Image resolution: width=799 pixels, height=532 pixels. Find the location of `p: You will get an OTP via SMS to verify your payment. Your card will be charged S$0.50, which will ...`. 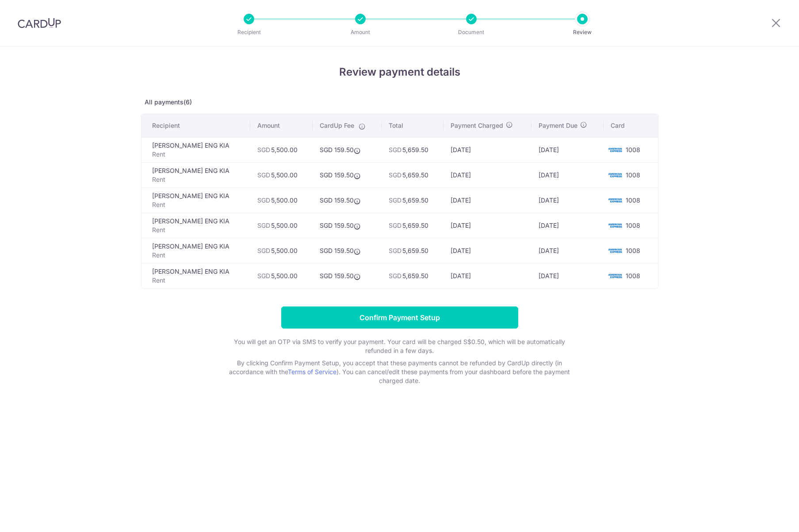

p: You will get an OTP via SMS to verify your payment. Your card will be charged S$0.50, which will ... is located at coordinates (400, 346).